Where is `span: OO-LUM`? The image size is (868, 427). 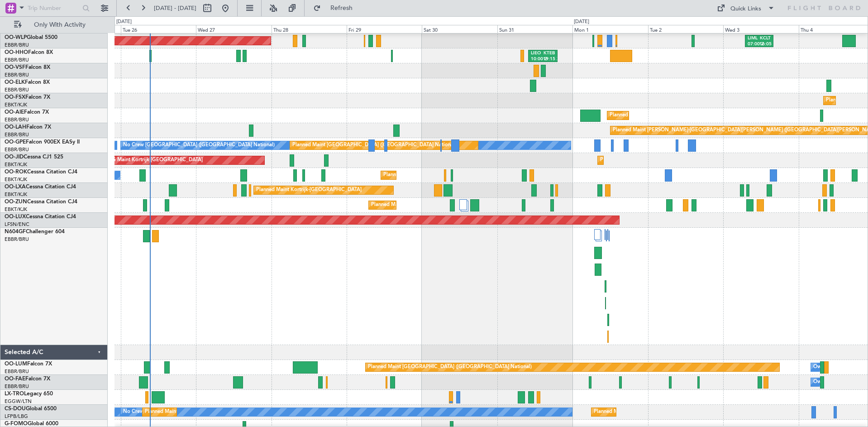
span: OO-LUM is located at coordinates (16, 364).